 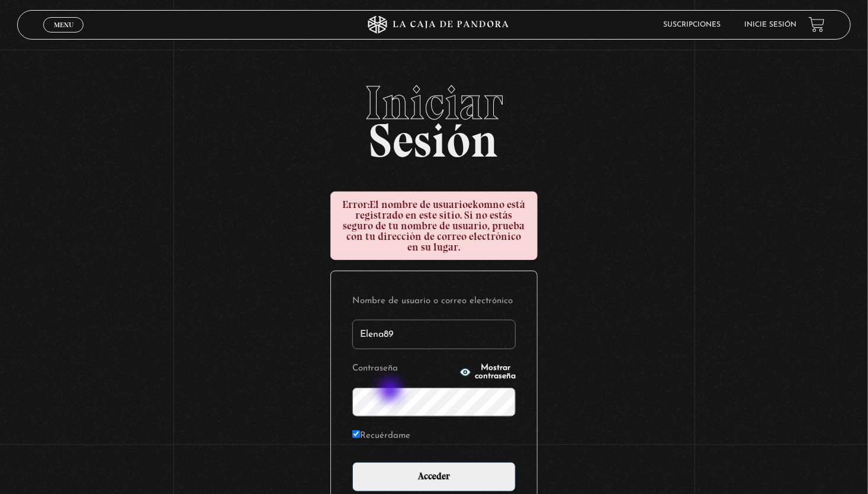 What do you see at coordinates (488, 372) in the screenshot?
I see `button: Mostrar contraseña` at bounding box center [488, 372].